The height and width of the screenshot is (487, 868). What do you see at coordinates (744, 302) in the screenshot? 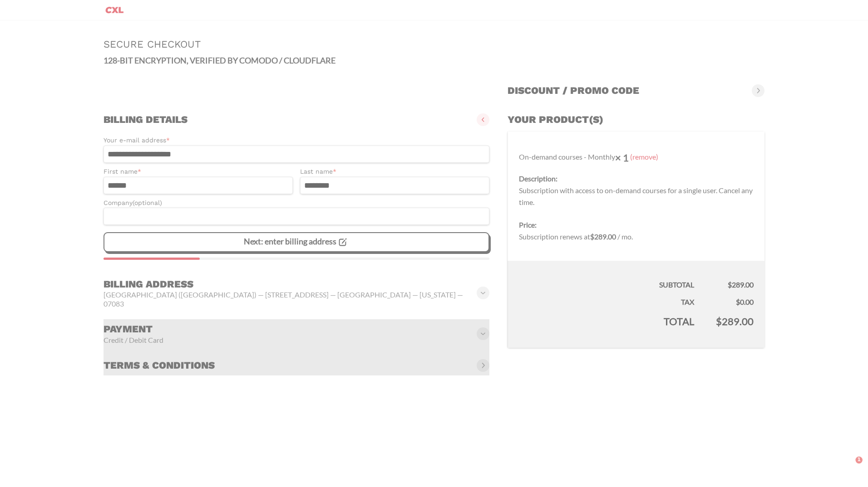
I see `bdi: 0.00` at bounding box center [744, 302].